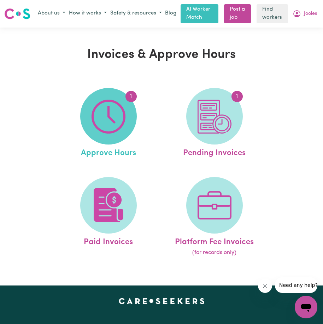 This screenshot has width=323, height=324. Describe the element at coordinates (109, 217) in the screenshot. I see `a: Paid Invoices` at that location.